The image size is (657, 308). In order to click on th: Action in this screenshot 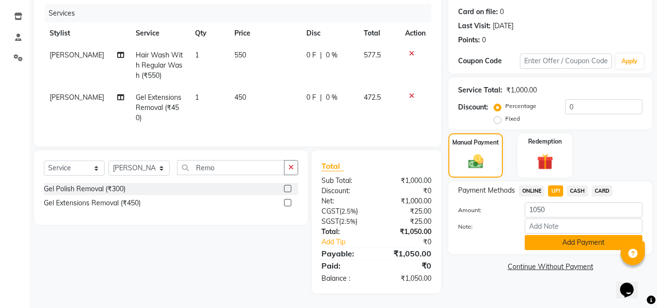, I will do `click(415, 33)`.